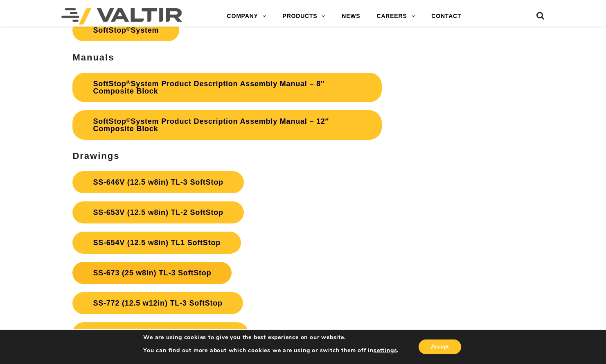 The width and height of the screenshot is (606, 364). I want to click on a: SS-773V (12.5 w12in) TL-2 SoftStop, so click(160, 334).